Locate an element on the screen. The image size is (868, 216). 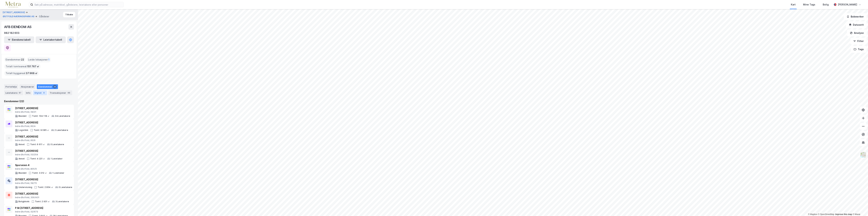
div: Indre Østfold, 52/673 is located at coordinates (42, 212).